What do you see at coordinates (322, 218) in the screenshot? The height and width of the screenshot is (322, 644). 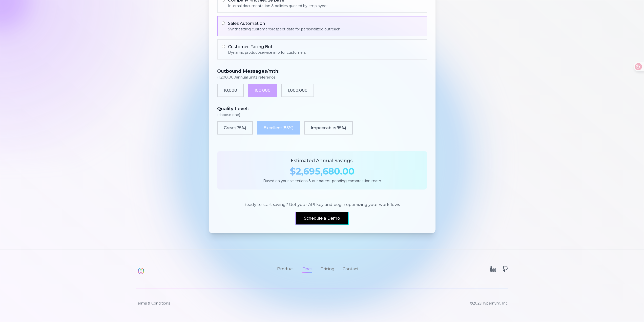 I see `a: Schedule a Demo` at bounding box center [322, 218].